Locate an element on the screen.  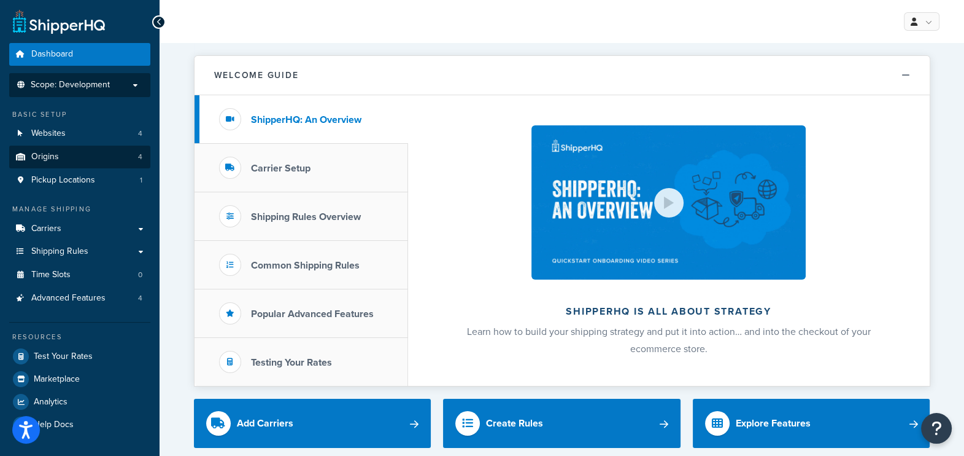
h3: ShipperHQ: An Overview is located at coordinates (306, 120).